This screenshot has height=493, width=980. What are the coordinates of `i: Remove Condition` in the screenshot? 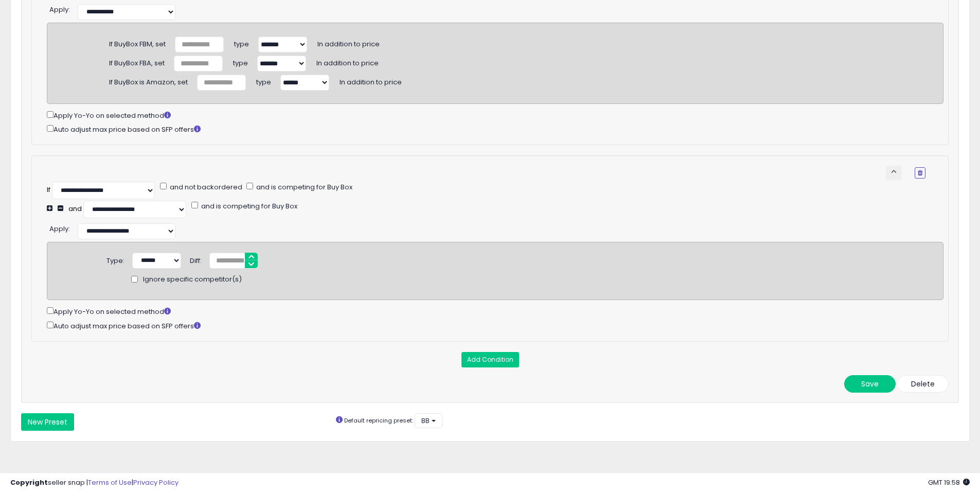 It's located at (919, 173).